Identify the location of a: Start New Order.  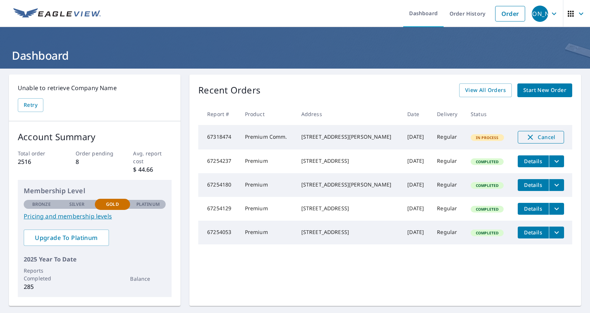
(544, 90).